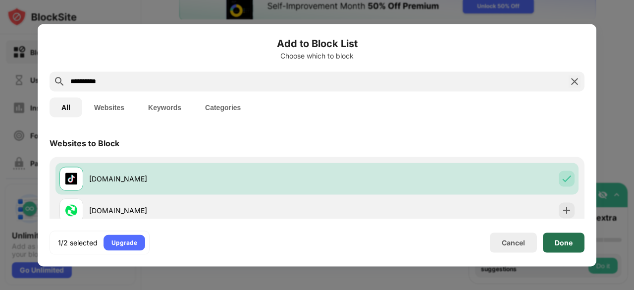  I want to click on button: Keywords, so click(165, 107).